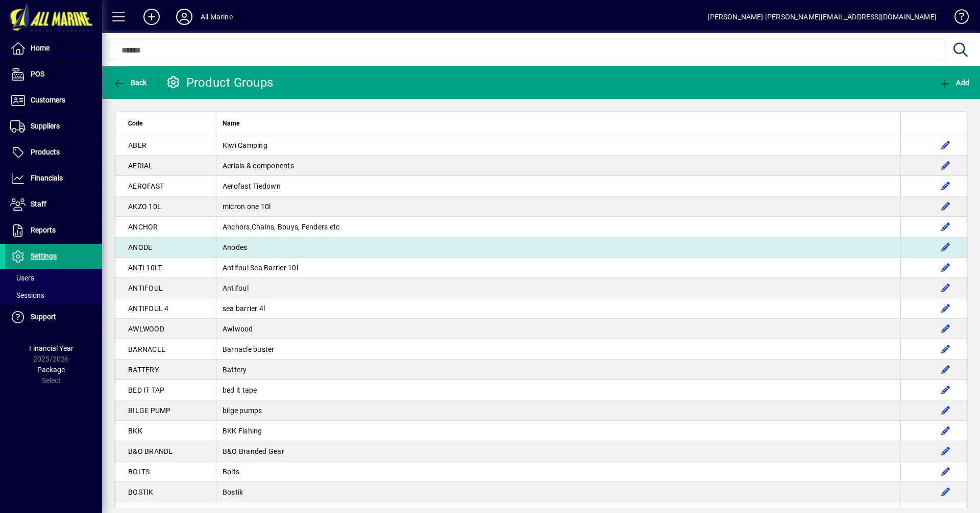 The height and width of the screenshot is (513, 980). Describe the element at coordinates (558, 370) in the screenshot. I see `td: Battery` at that location.